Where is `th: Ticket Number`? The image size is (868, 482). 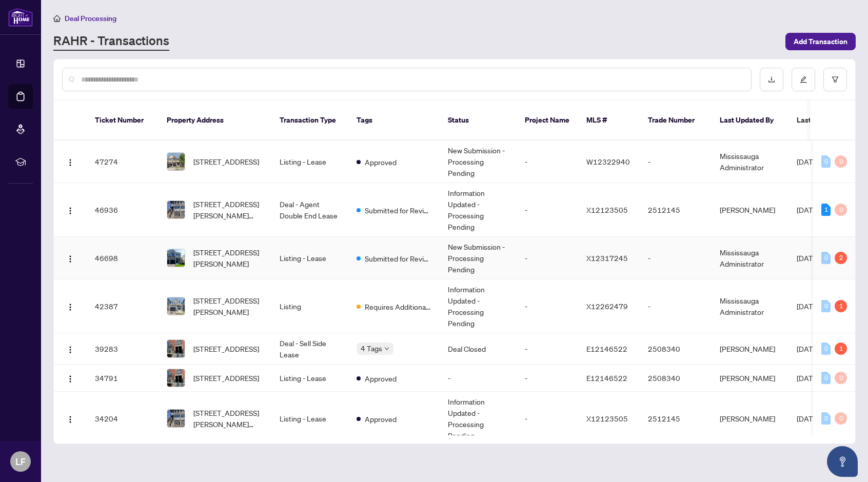 th: Ticket Number is located at coordinates (123, 121).